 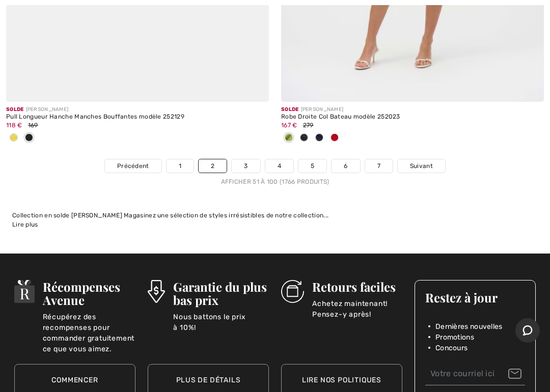 I want to click on div: Midnight Blue, so click(x=320, y=138).